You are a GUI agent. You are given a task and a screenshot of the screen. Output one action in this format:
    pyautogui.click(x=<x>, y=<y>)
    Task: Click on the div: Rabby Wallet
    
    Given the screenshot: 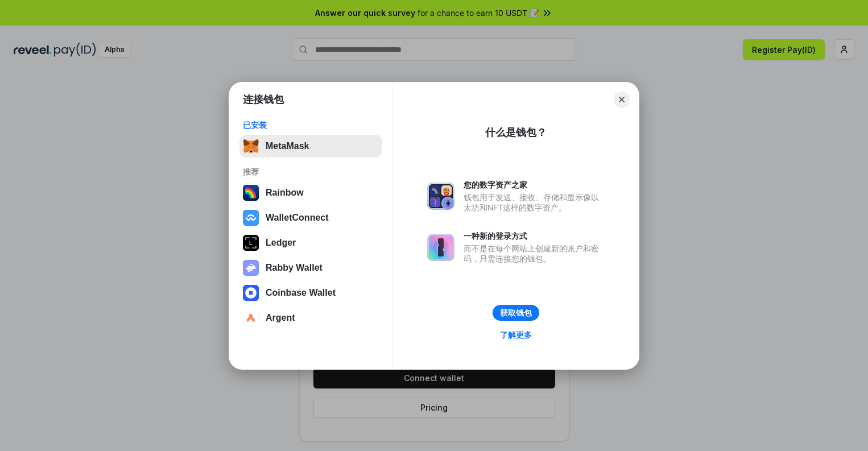 What is the action you would take?
    pyautogui.click(x=294, y=268)
    